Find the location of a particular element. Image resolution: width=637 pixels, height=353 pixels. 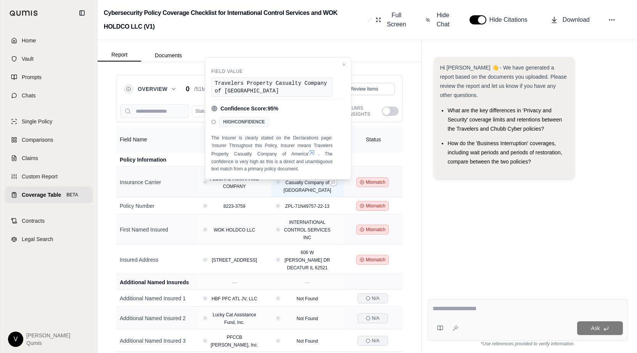

span: Confidence Score: 95 % is located at coordinates (250, 108).